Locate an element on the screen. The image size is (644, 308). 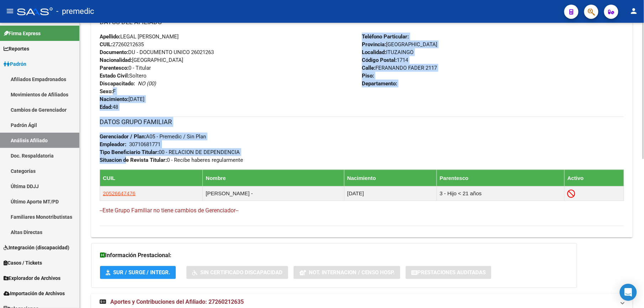
strong: Documento: is located at coordinates (114, 52).